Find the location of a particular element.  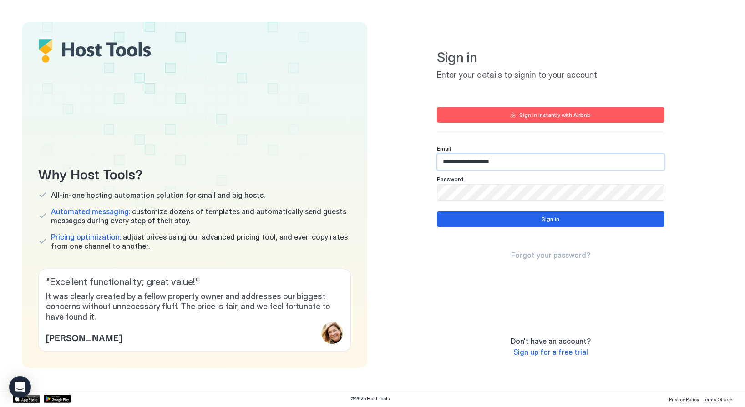

a: Google Play Store is located at coordinates (57, 399).